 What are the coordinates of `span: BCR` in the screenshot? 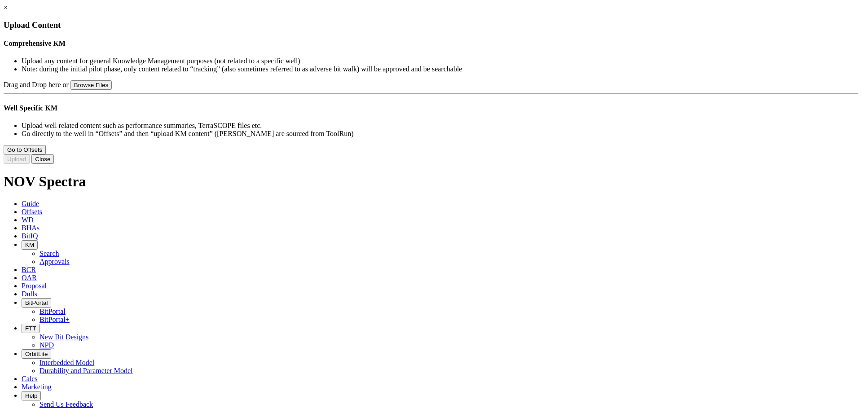 It's located at (29, 269).